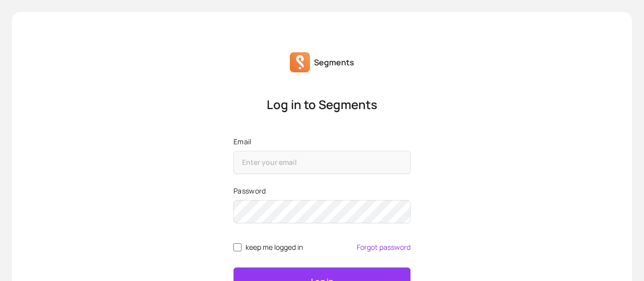  I want to click on a: Forgot password, so click(383, 247).